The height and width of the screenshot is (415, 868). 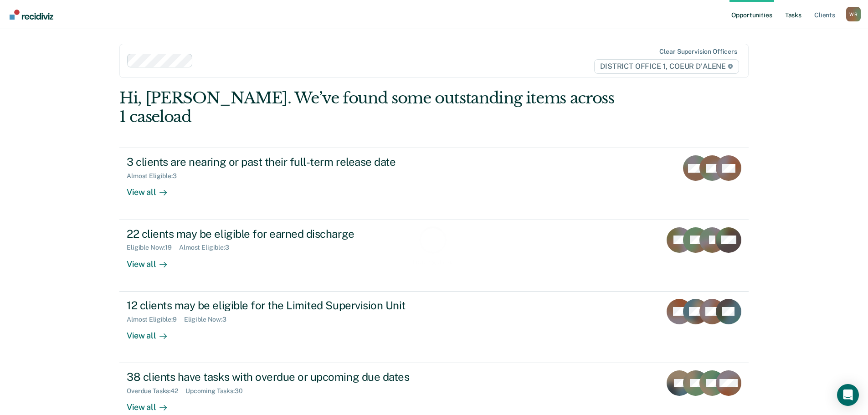 I want to click on span: DISTRICT OFFICE 1, COEUR D'ALENE, so click(x=667, y=66).